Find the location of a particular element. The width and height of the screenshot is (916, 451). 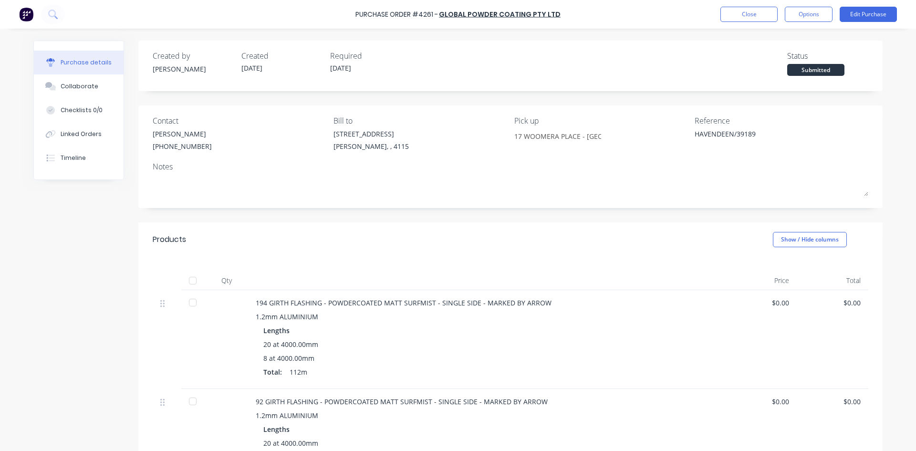

div: 92 GIRTH FLASHING - POWDERCOATED MATT SURFMIST - SINGLE SIDE - MARKED BY ARROW is located at coordinates (487, 401).